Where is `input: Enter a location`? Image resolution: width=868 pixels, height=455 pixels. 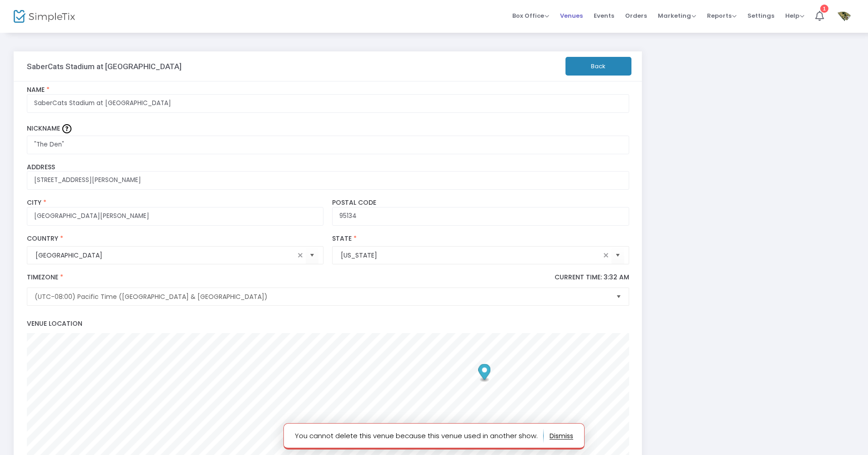 input: Enter a location is located at coordinates (328, 180).